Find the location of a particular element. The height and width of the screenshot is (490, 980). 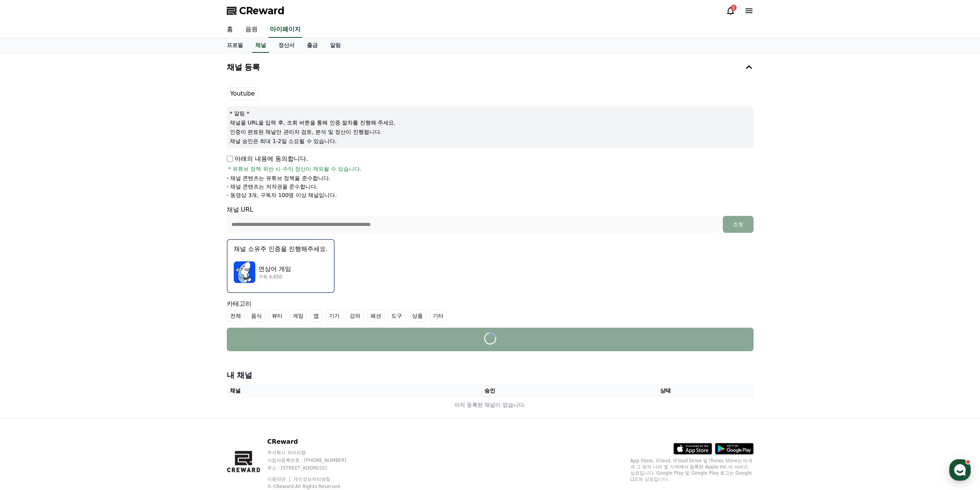

th: 승인 is located at coordinates (490, 390).